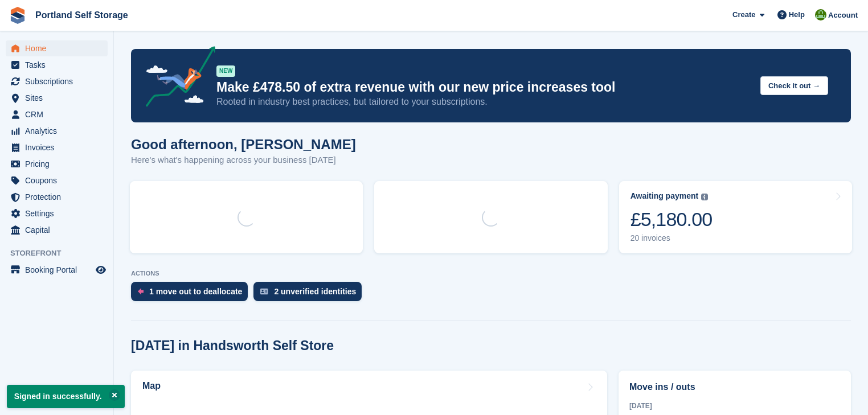  Describe the element at coordinates (843, 16) in the screenshot. I see `span: Account` at that location.